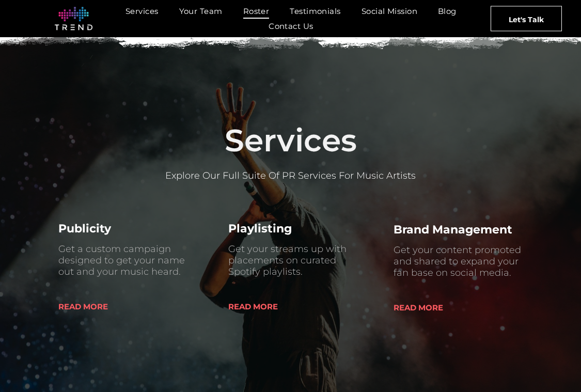 This screenshot has height=392, width=581. Describe the element at coordinates (201, 11) in the screenshot. I see `a: Your Team` at that location.